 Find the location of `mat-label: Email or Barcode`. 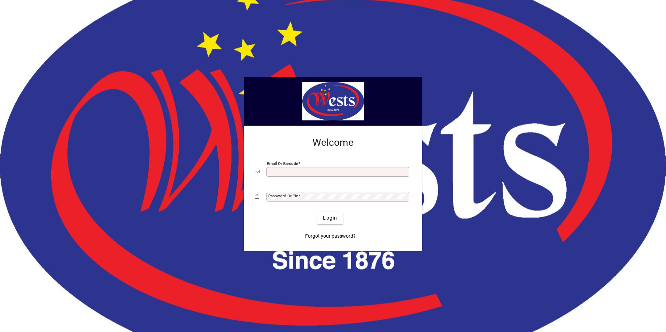

mat-label: Email or Barcode is located at coordinates (282, 163).